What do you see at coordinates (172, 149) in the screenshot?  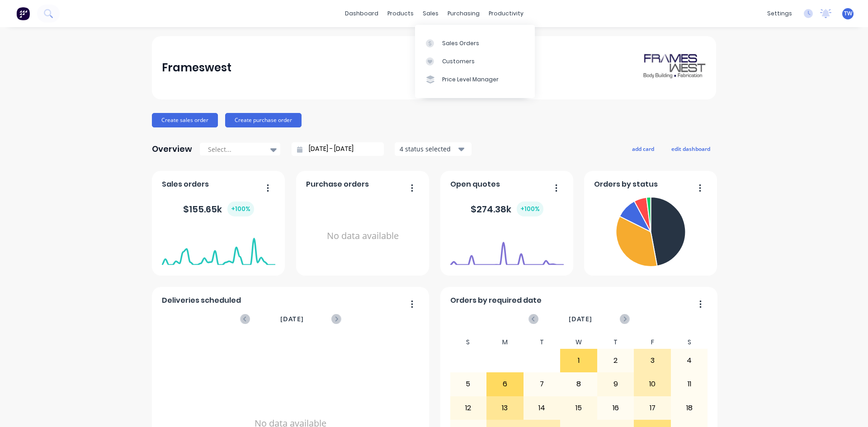 I see `div: Overview` at bounding box center [172, 149].